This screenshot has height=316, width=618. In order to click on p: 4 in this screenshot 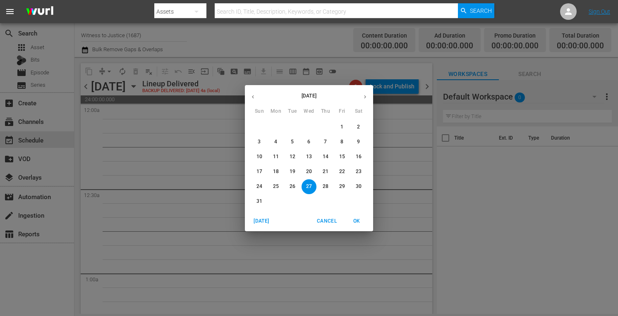, I will do `click(275, 142)`.